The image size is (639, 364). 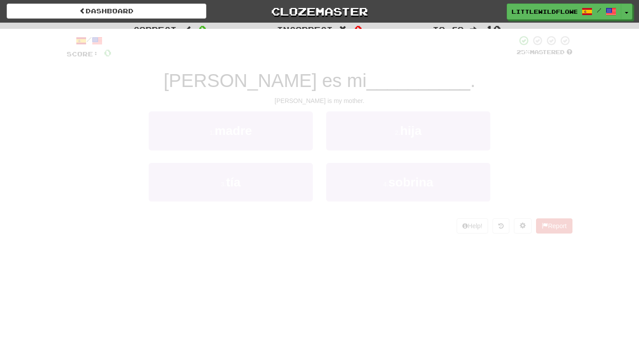 What do you see at coordinates (494, 29) in the screenshot?
I see `span: 10` at bounding box center [494, 29].